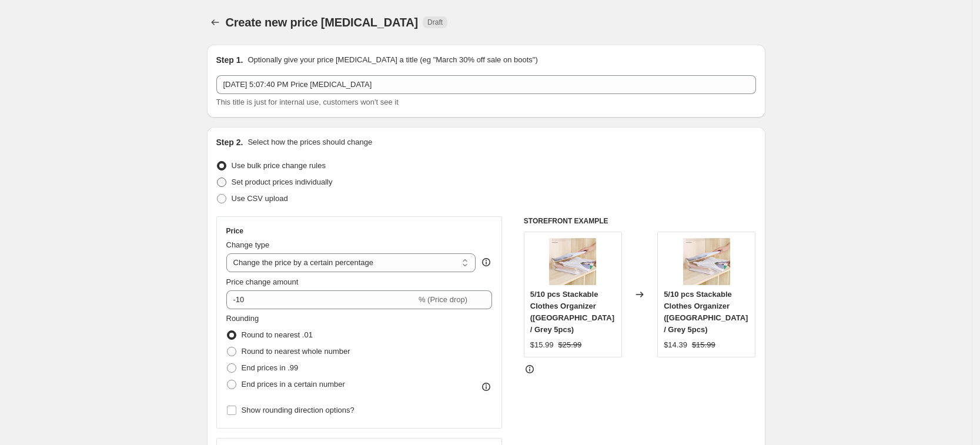 The image size is (980, 445). Describe the element at coordinates (248, 245) in the screenshot. I see `span: Change type` at that location.